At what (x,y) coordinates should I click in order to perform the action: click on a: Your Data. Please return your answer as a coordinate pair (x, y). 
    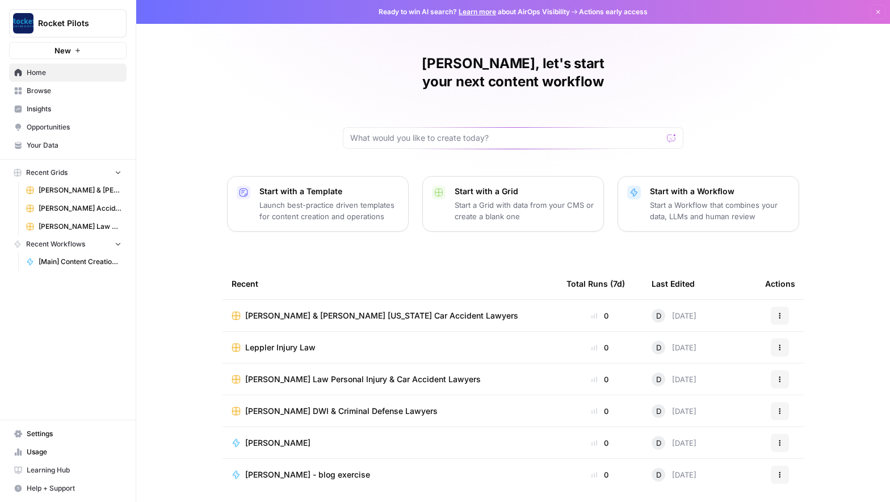
    Looking at the image, I should click on (68, 145).